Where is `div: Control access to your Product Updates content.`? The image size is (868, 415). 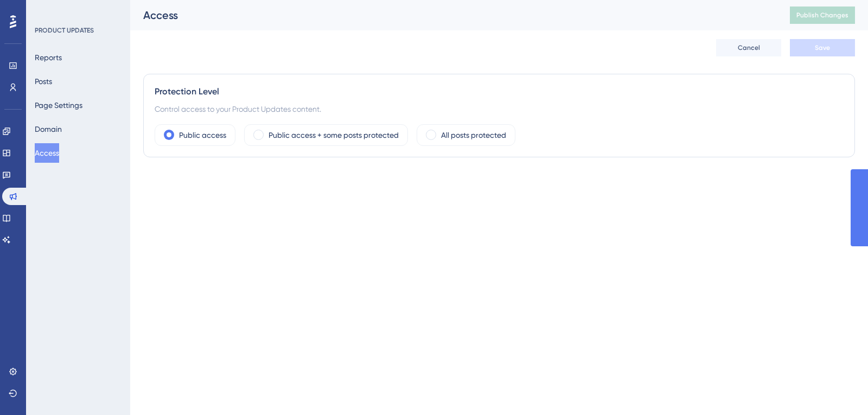
div: Control access to your Product Updates content. is located at coordinates (499, 109).